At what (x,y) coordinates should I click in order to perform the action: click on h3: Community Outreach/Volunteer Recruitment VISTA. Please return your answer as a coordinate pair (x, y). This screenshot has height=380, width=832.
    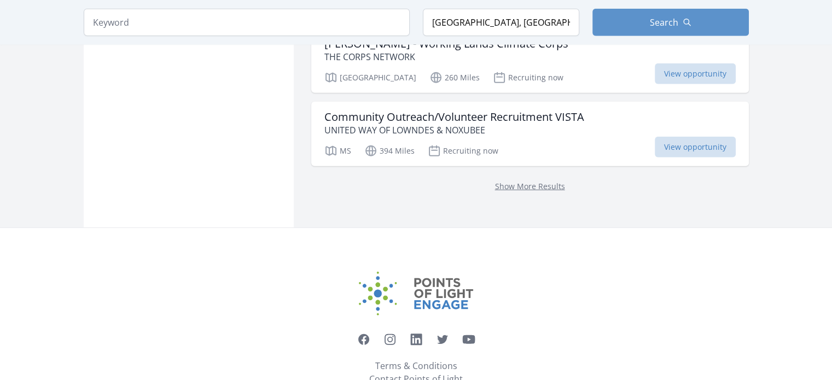
    Looking at the image, I should click on (454, 117).